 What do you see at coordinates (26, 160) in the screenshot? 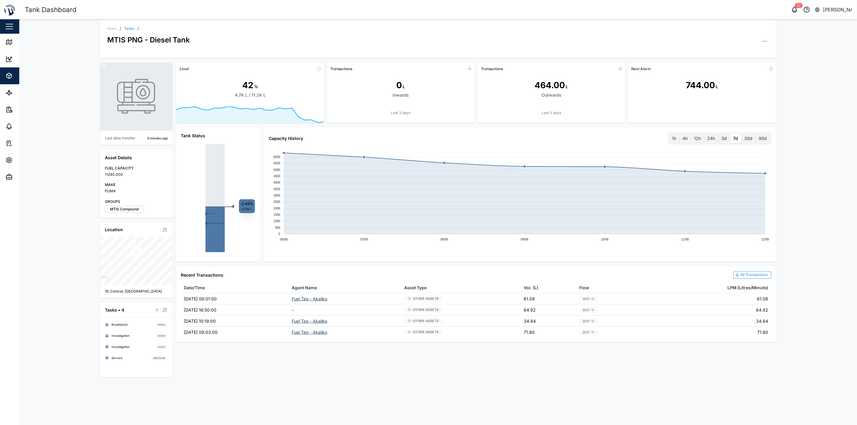
I see `div: Settings` at bounding box center [26, 160].